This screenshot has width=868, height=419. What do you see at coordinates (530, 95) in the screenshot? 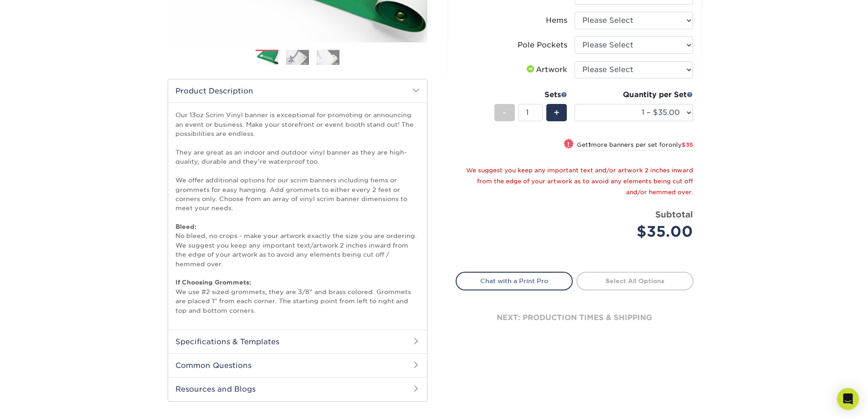
I see `div: Sets` at bounding box center [530, 95].